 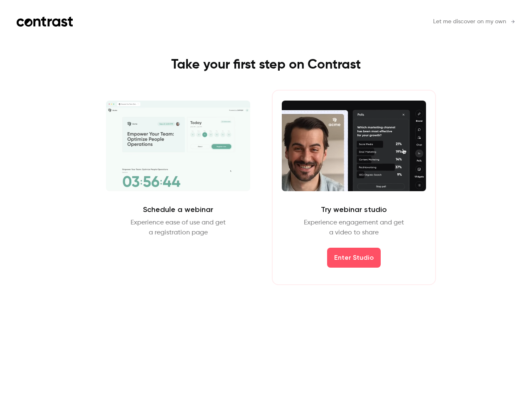 What do you see at coordinates (178, 228) in the screenshot?
I see `p: Experience ease of use and get a registration page` at bounding box center [178, 228].